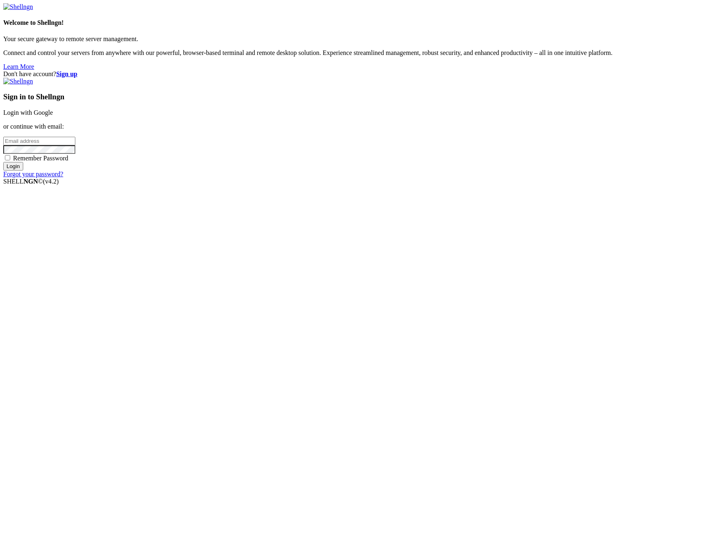  Describe the element at coordinates (359, 39) in the screenshot. I see `p: Your secure gateway to remote server management.` at that location.